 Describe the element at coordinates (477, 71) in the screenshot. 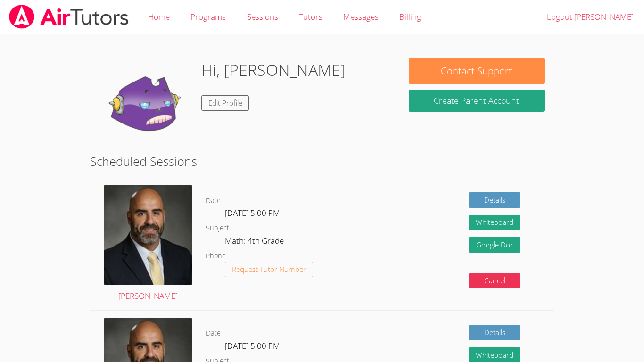

I see `button: Contact Support` at that location.